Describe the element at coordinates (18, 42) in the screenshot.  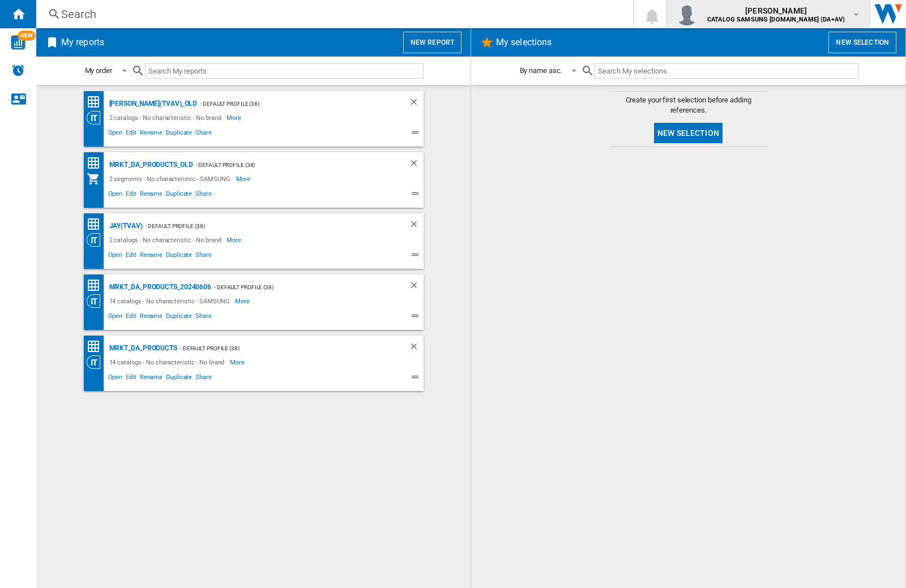
I see `img: wise-card.svg` at that location.